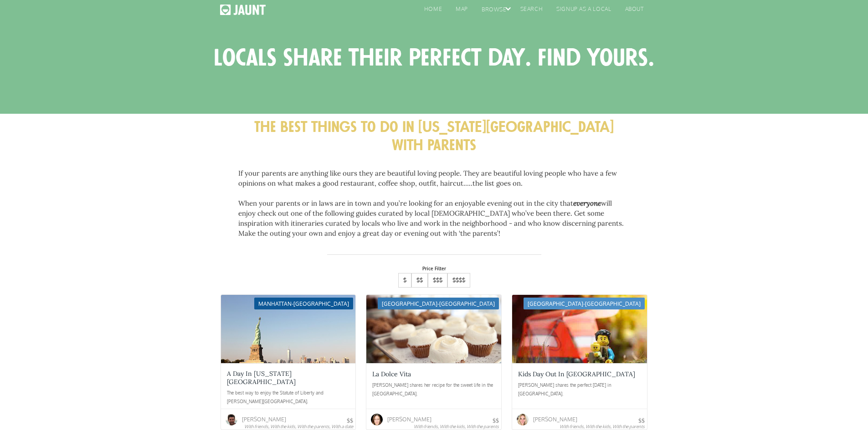  What do you see at coordinates (434, 269) in the screenshot?
I see `div: Price Filter` at bounding box center [434, 269].